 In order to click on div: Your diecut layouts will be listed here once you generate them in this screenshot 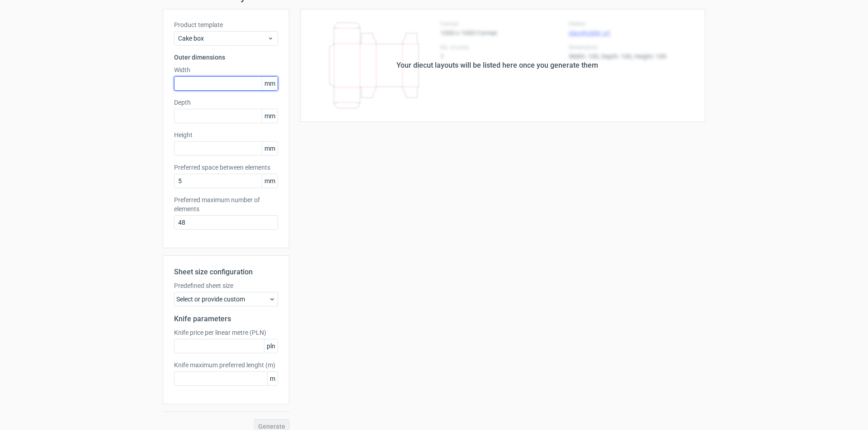, I will do `click(497, 65)`.